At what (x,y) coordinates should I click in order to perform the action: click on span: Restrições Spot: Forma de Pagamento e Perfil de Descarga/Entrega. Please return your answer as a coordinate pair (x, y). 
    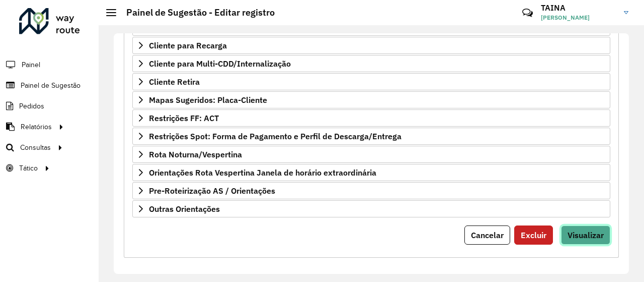
    Looking at the image, I should click on (275, 136).